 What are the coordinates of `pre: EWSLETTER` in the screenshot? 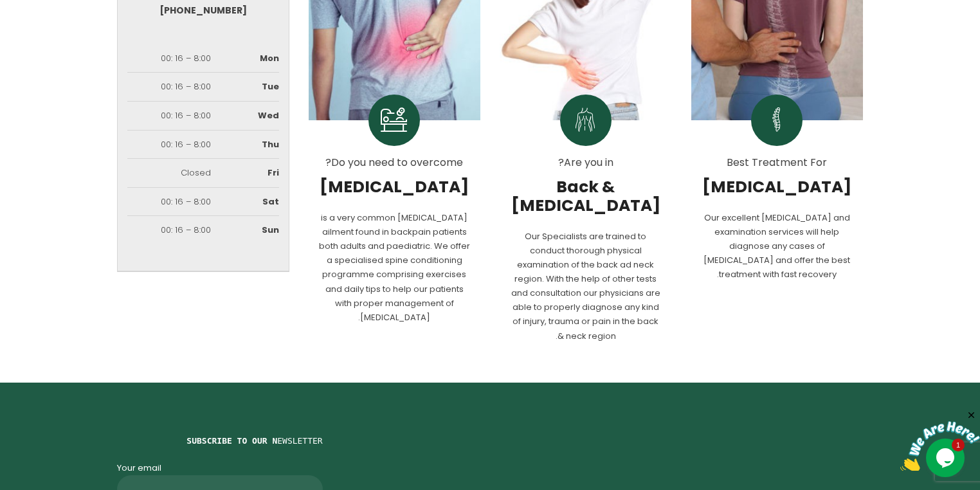 It's located at (220, 441).